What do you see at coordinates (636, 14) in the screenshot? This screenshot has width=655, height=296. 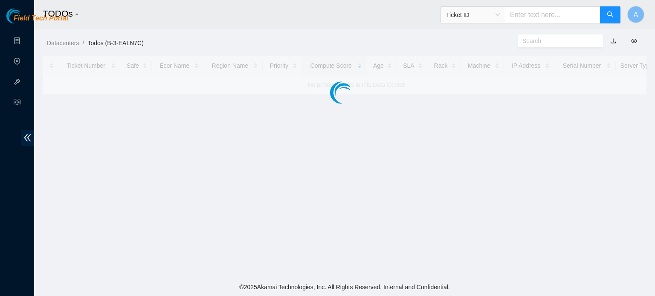 I see `span: A` at bounding box center [636, 14].